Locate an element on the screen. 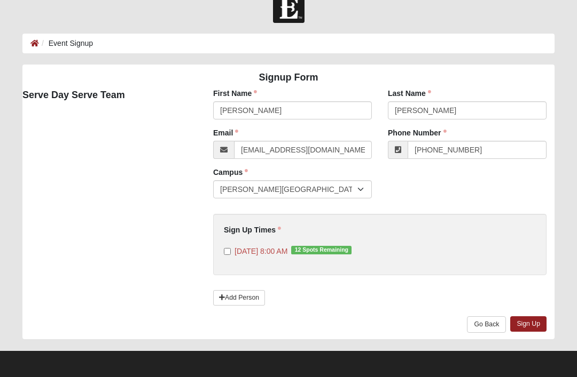 This screenshot has width=577, height=377. a: Add Person is located at coordinates (239, 298).